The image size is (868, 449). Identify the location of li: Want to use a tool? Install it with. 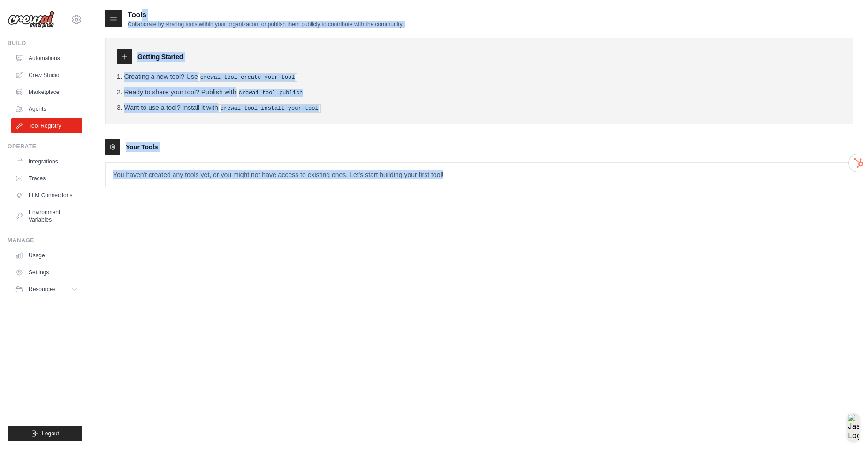
(479, 108).